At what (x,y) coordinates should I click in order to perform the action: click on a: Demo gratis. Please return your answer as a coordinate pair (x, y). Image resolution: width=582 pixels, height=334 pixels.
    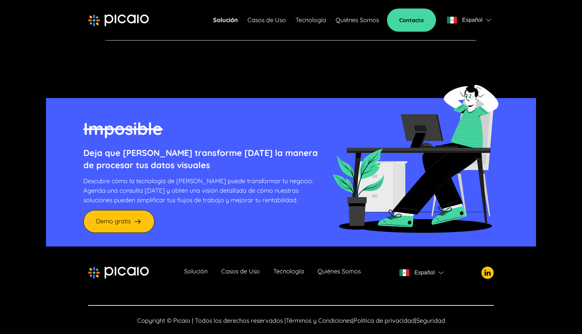
    Looking at the image, I should click on (119, 221).